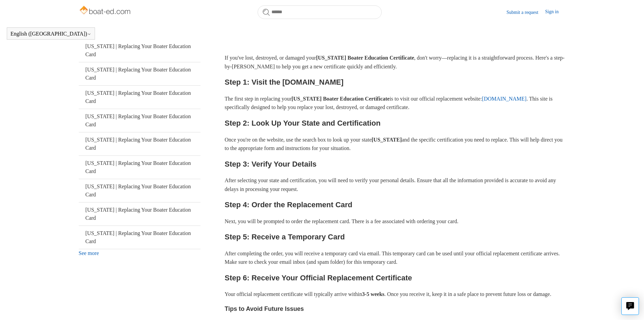  Describe the element at coordinates (395, 164) in the screenshot. I see `h2: Step 3: Verify Your Details` at that location.